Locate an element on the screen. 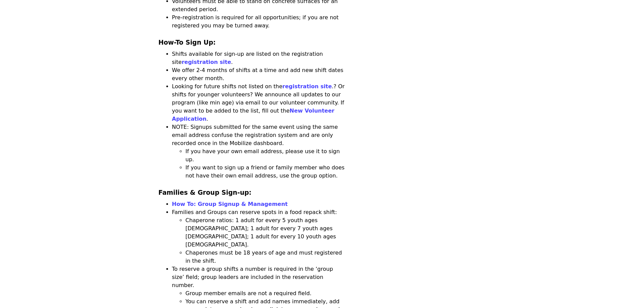 This screenshot has width=644, height=308. li: If you want to sign up a friend or family member who does not have their own email address, use t... is located at coordinates (266, 172).